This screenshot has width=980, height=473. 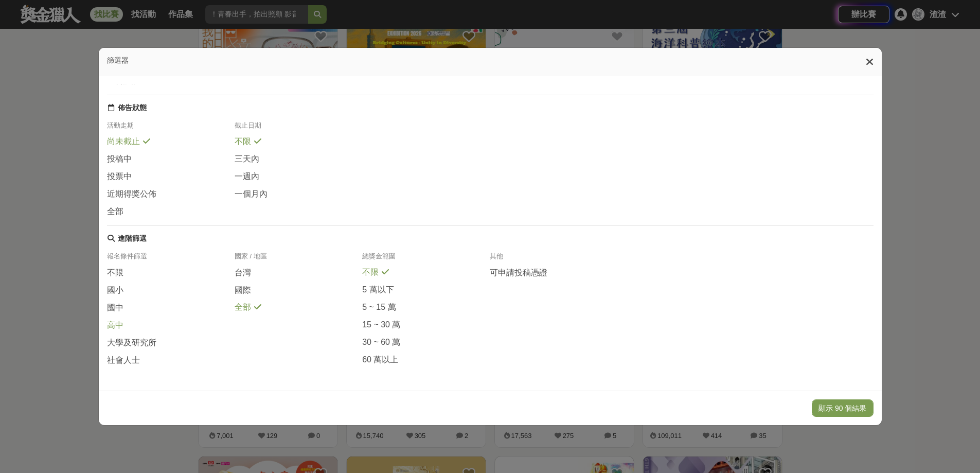 What do you see at coordinates (124, 142) in the screenshot?
I see `span: 尚未截止` at bounding box center [124, 142].